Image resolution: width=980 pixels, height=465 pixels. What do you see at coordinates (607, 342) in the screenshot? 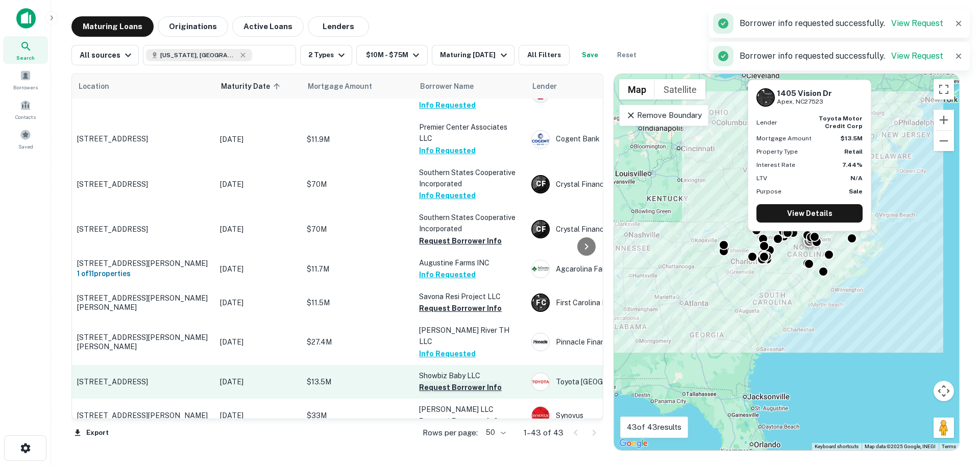
I see `div: Pinnacle Financial Partners` at bounding box center [607, 342].